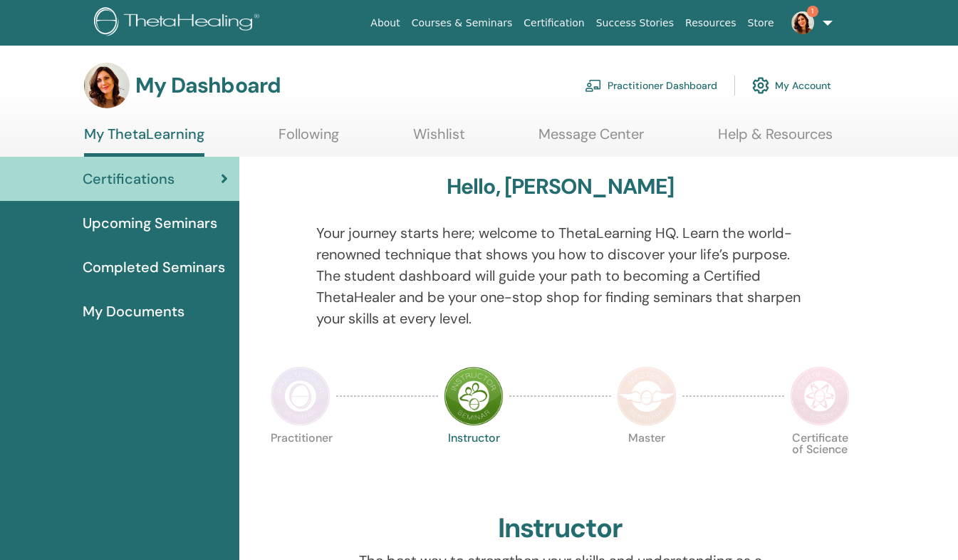 Image resolution: width=958 pixels, height=560 pixels. I want to click on img: Master, so click(647, 396).